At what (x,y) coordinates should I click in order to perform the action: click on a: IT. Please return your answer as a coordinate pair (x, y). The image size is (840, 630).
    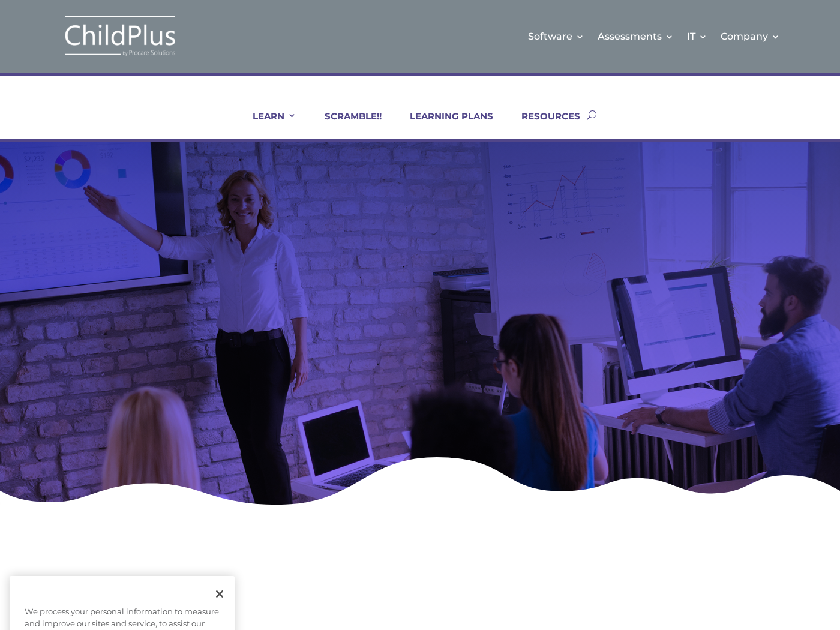
    Looking at the image, I should click on (697, 36).